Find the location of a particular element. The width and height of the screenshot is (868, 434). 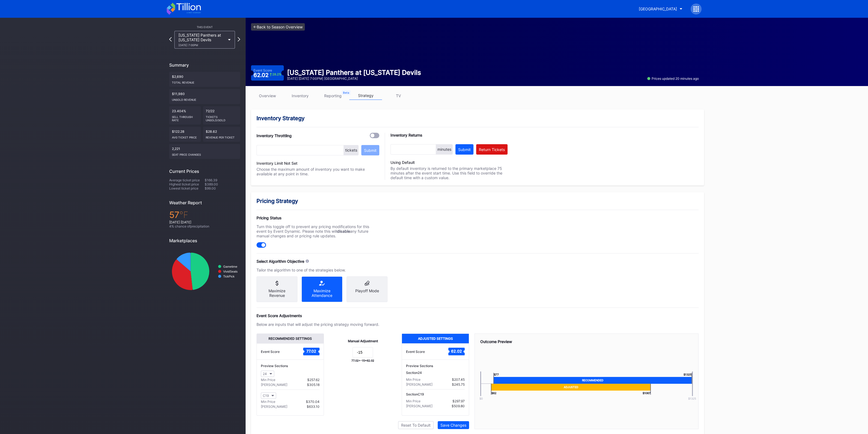

div: Reset To Default is located at coordinates (416, 425).